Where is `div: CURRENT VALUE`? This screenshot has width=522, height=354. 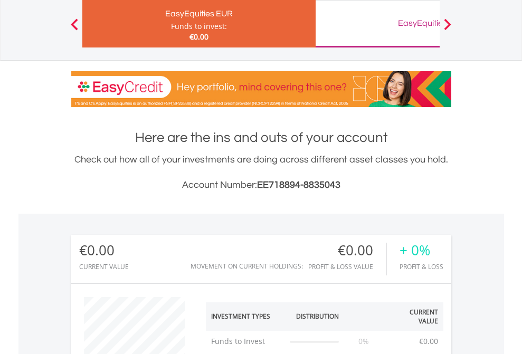
div: CURRENT VALUE is located at coordinates (104, 267).